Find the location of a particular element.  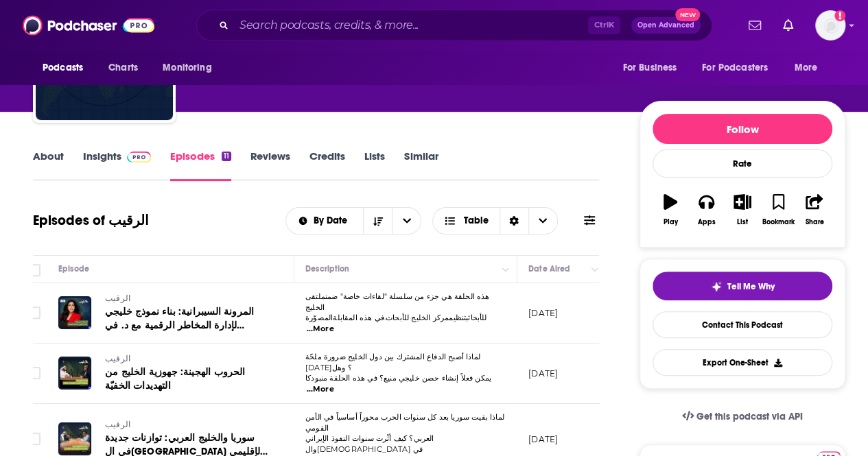

img: tell me why sparkle is located at coordinates (716, 287).